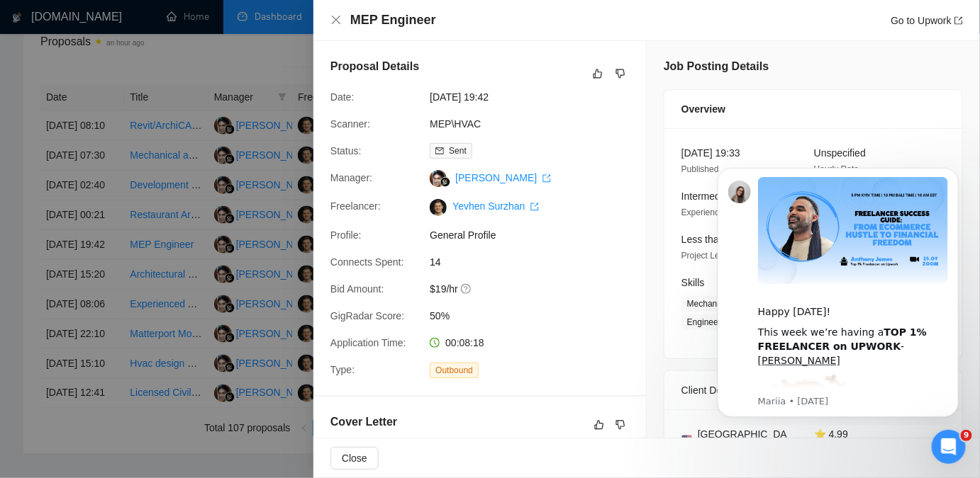 The height and width of the screenshot is (478, 980). What do you see at coordinates (536, 316) in the screenshot?
I see `span: 50%` at bounding box center [536, 316].